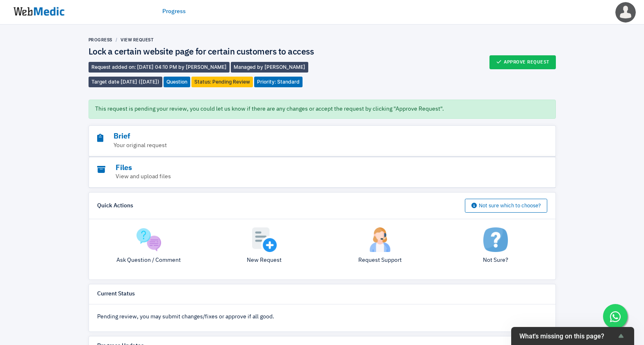 The height and width of the screenshot is (345, 644). What do you see at coordinates (506, 205) in the screenshot?
I see `button: Not sure which to choose?` at bounding box center [506, 205].